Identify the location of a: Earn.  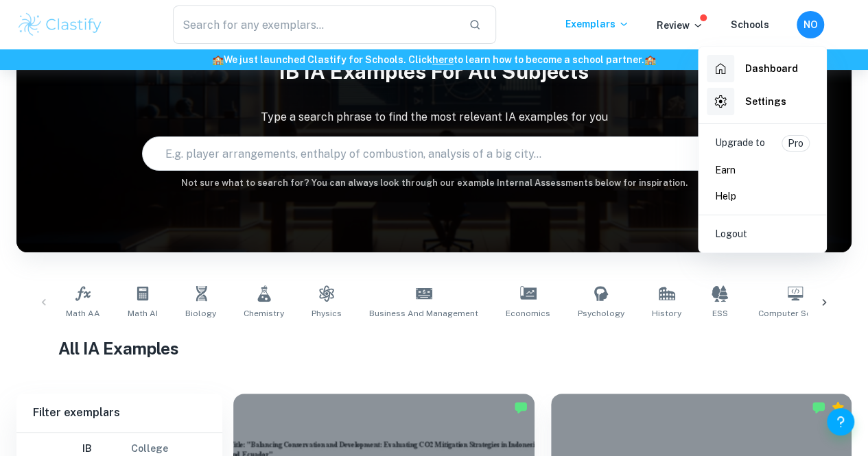
(763, 170).